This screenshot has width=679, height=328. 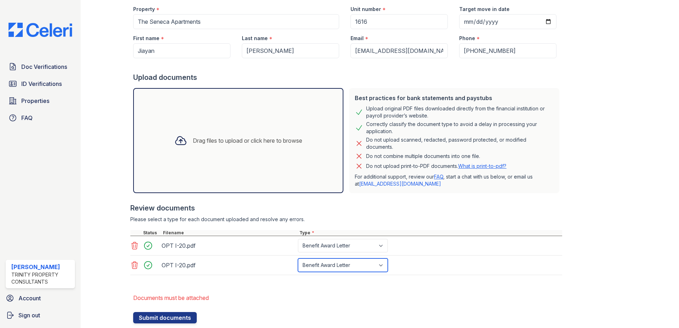 What do you see at coordinates (42, 84) in the screenshot?
I see `span: ID Verifications` at bounding box center [42, 84].